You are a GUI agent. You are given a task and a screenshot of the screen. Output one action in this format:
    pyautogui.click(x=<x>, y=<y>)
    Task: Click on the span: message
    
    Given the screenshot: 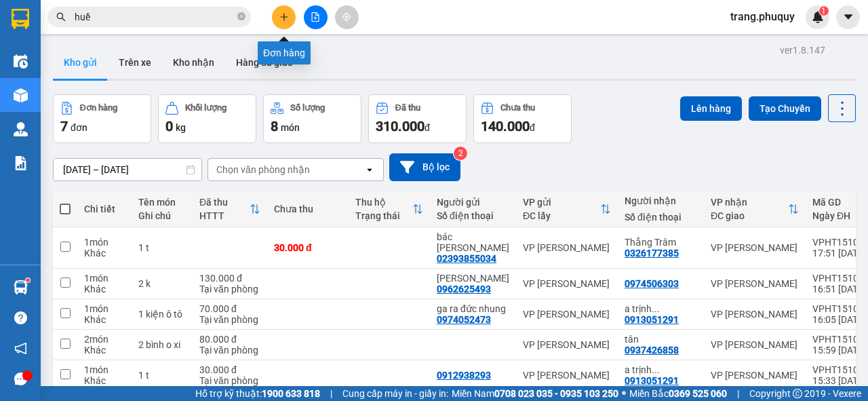 What is the action you would take?
    pyautogui.click(x=21, y=379)
    